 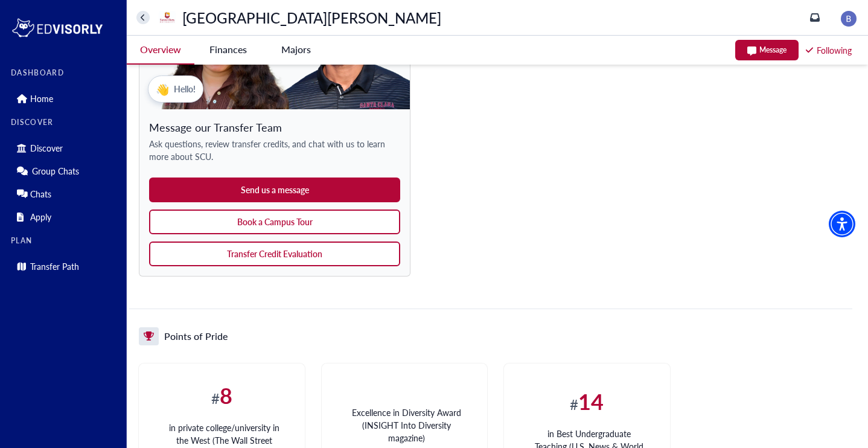 What do you see at coordinates (65, 98) in the screenshot?
I see `div: Home` at bounding box center [65, 98].